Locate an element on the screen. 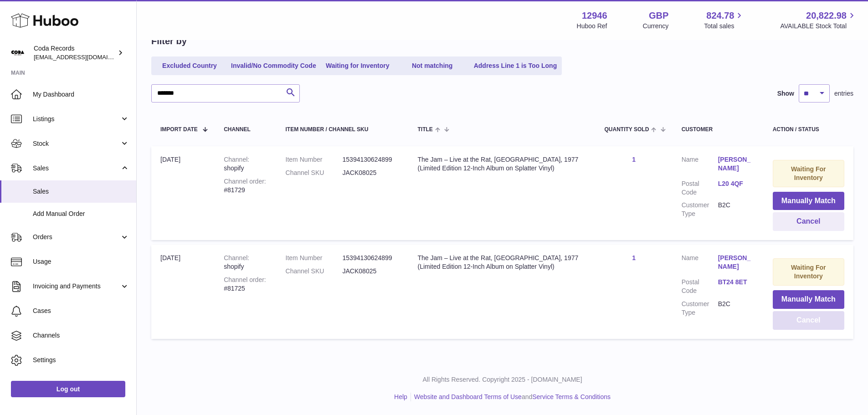  a: BT24 8ET is located at coordinates (736, 282).